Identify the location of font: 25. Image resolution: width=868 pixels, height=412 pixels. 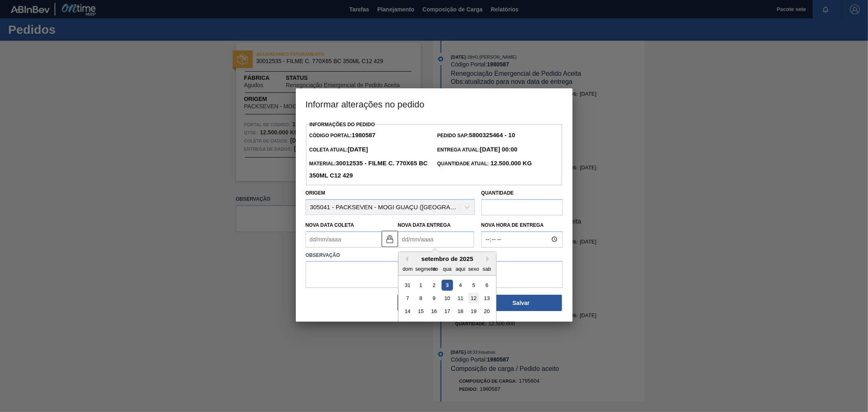
(460, 324).